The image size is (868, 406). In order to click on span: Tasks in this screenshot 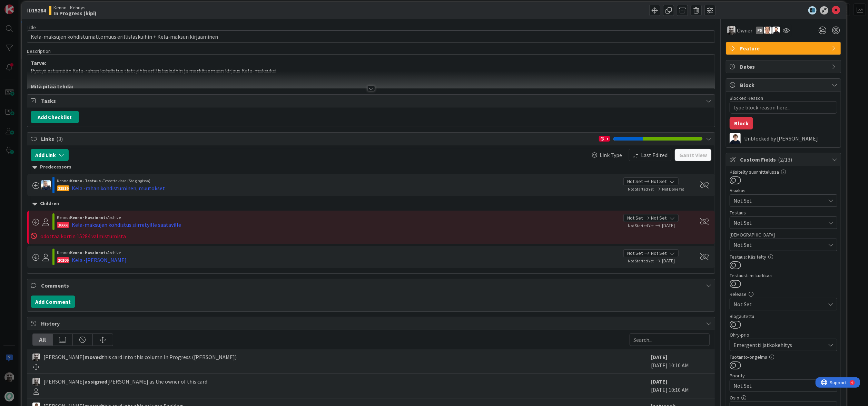, I will do `click(372, 101)`.